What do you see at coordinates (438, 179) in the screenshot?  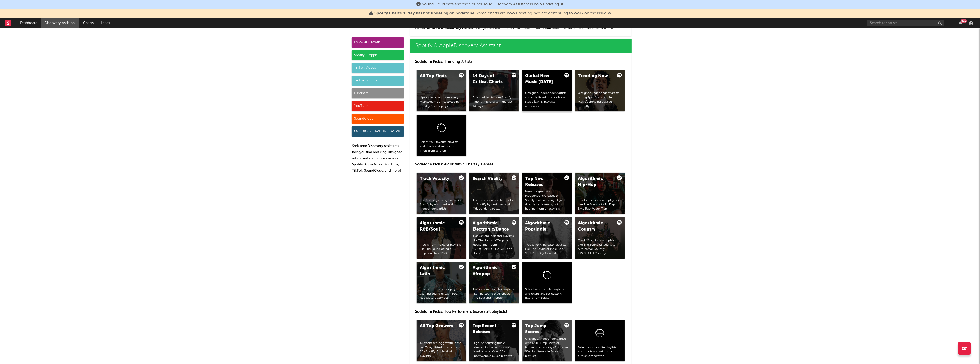 I see `div: Track Velocity` at bounding box center [438, 179].